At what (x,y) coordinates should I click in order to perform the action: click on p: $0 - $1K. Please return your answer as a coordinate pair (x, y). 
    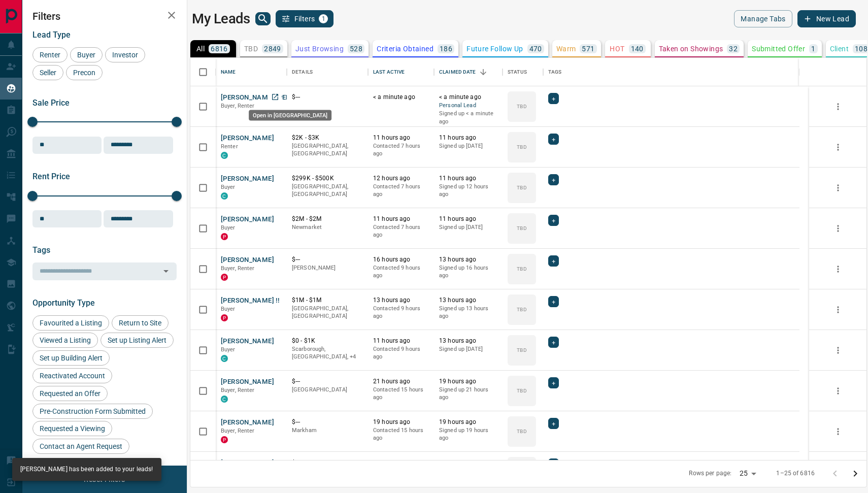
    Looking at the image, I should click on (327, 341).